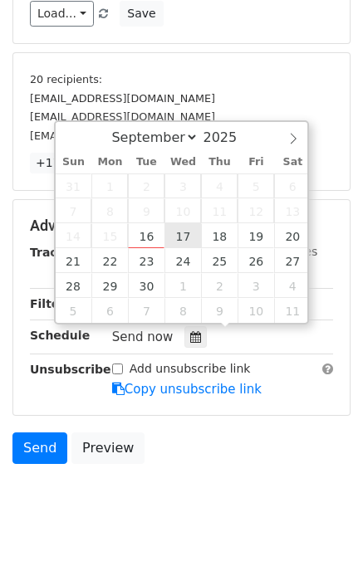  I want to click on span: October 4, 2025, so click(292, 285).